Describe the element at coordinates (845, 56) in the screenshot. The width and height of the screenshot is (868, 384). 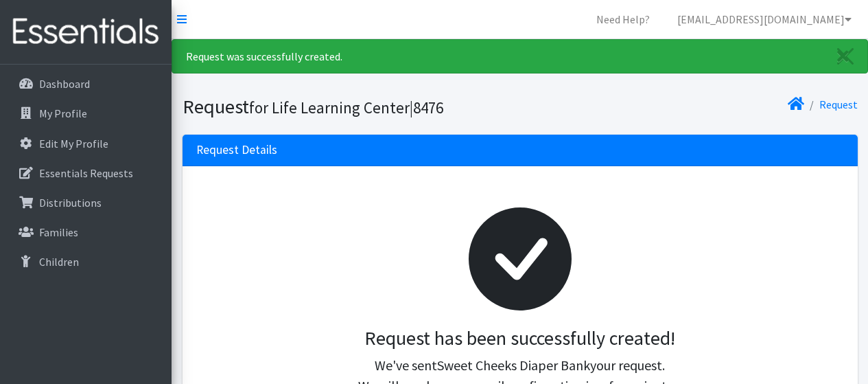
I see `a: Close` at that location.